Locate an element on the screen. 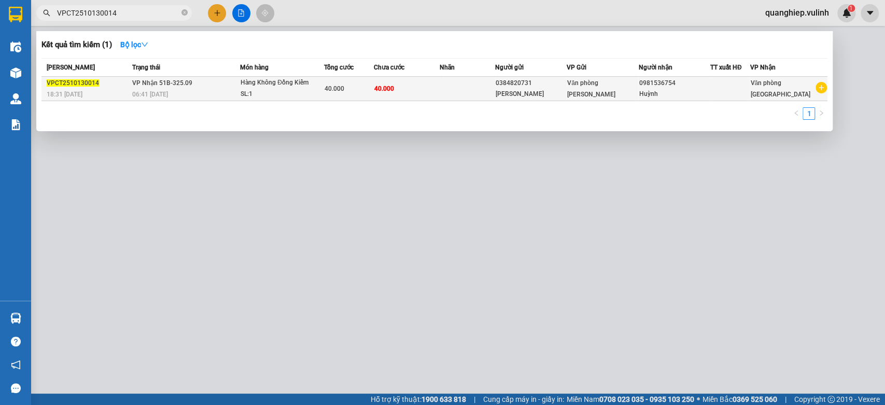 This screenshot has width=885, height=405. span: Người gửi is located at coordinates (509, 67).